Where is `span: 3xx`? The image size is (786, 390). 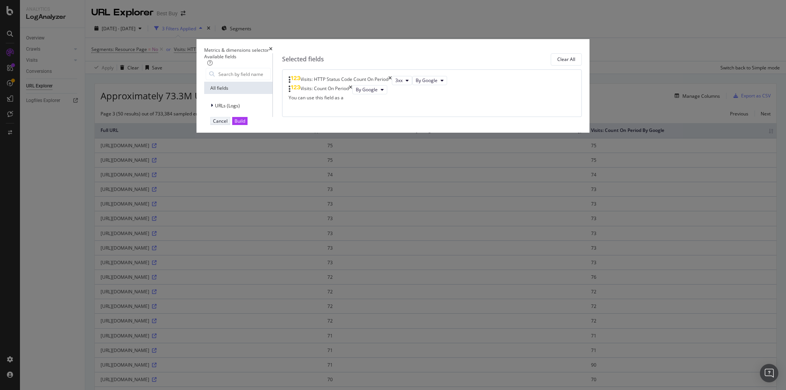 span: 3xx is located at coordinates (399, 80).